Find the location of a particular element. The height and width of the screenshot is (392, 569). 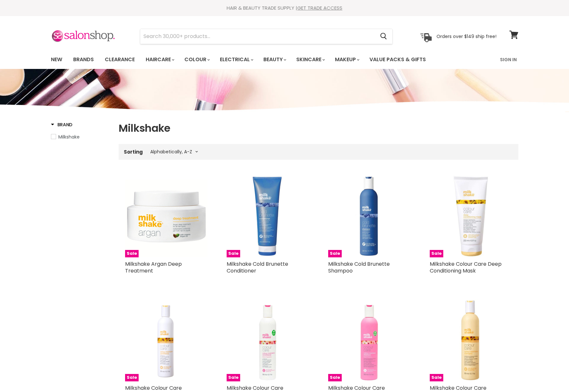

a: Milkshake Argan Deep Treatment Milkshake Argan Deep Treatment Sale is located at coordinates (166, 216).